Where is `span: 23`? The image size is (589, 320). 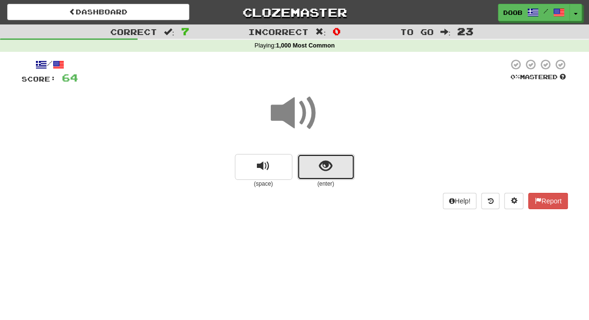
span: 23 is located at coordinates (465, 31).